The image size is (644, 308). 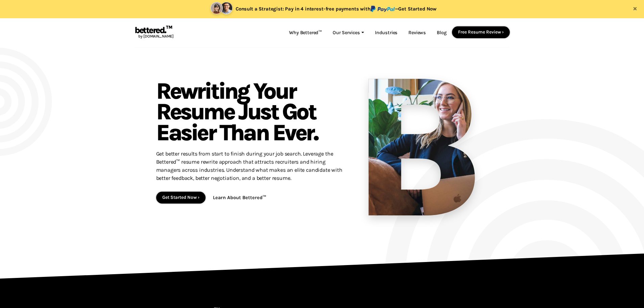 What do you see at coordinates (417, 33) in the screenshot?
I see `a: Reviews` at bounding box center [417, 33].